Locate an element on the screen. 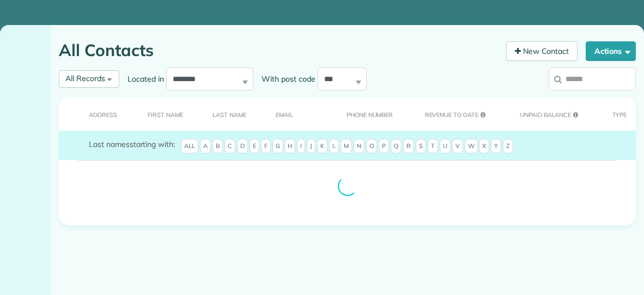 The image size is (644, 295). span: F is located at coordinates (266, 147).